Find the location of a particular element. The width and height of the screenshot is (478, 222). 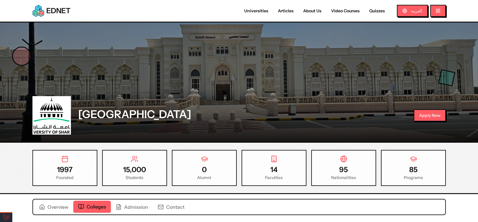

span: Contact is located at coordinates (175, 207).